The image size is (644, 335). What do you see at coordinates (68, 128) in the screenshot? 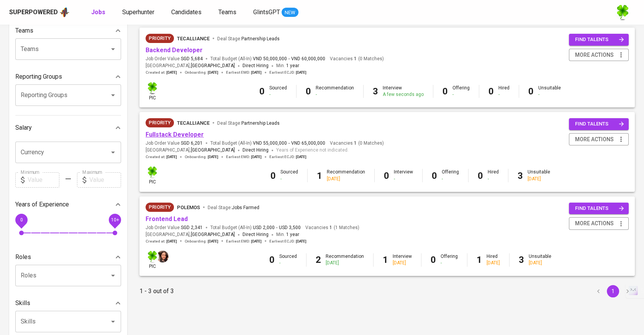
I see `div: Salary` at bounding box center [68, 128].